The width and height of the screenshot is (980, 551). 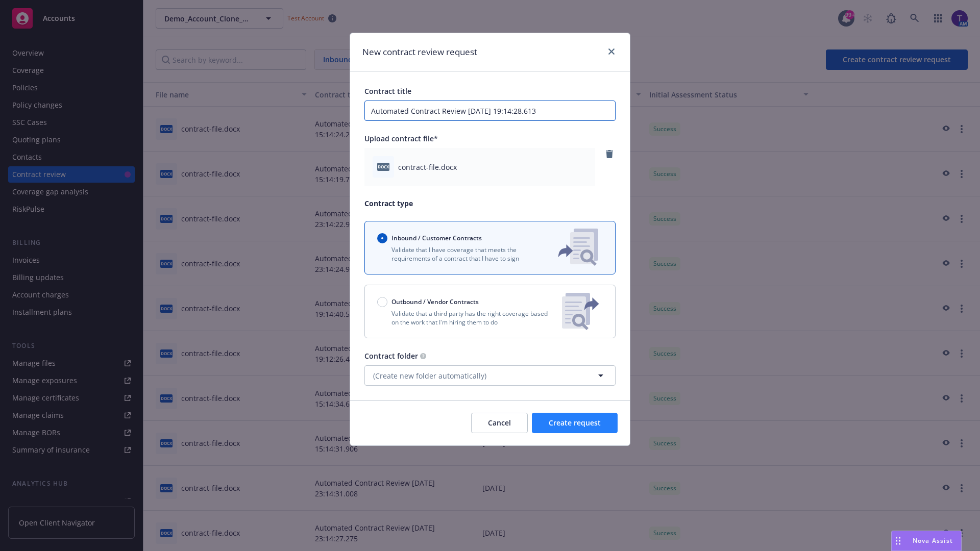 What do you see at coordinates (391, 356) in the screenshot?
I see `span: Contract folder` at bounding box center [391, 356].